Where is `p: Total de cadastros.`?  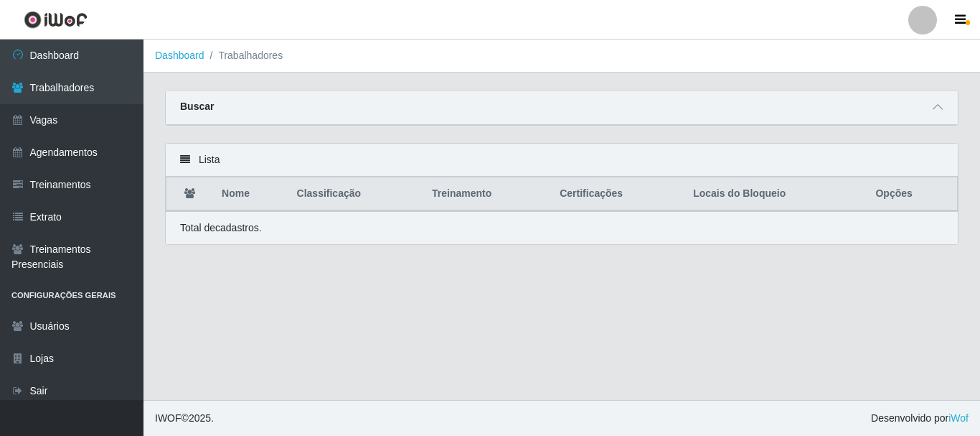 p: Total de cadastros. is located at coordinates (221, 228).